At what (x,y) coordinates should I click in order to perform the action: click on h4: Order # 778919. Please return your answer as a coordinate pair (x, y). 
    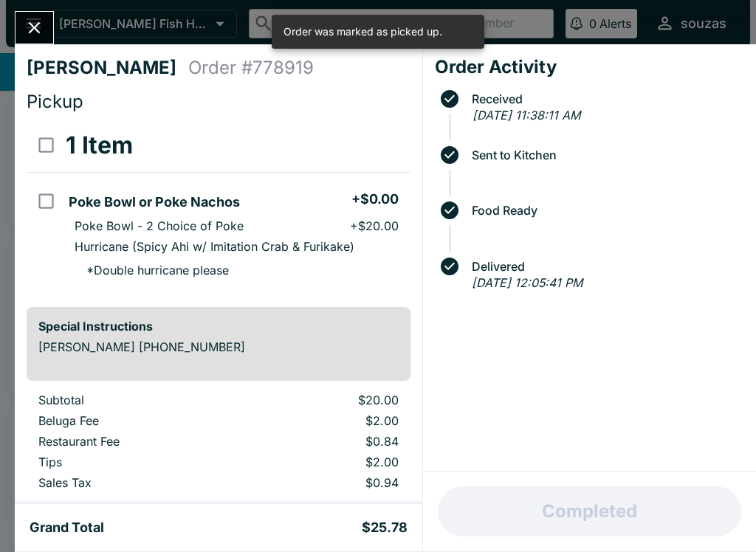
    Looking at the image, I should click on (251, 68).